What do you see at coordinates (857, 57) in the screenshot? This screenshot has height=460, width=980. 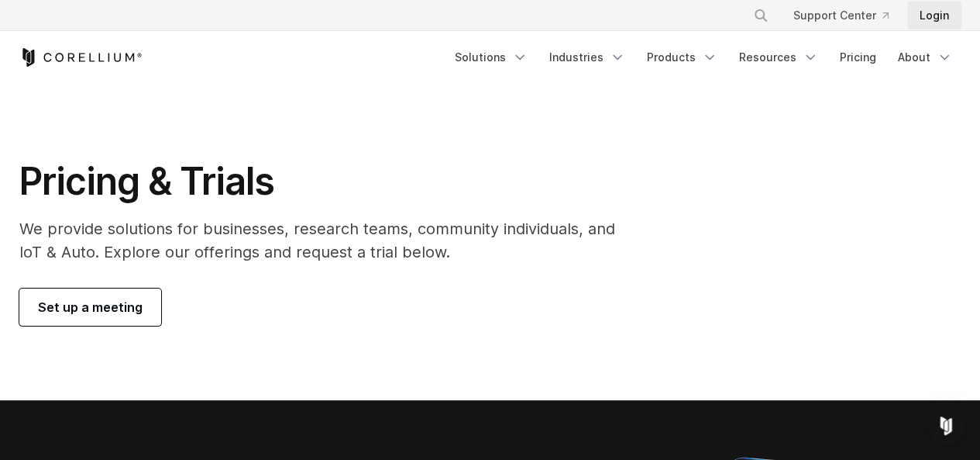 I see `a: Pricing` at bounding box center [857, 57].